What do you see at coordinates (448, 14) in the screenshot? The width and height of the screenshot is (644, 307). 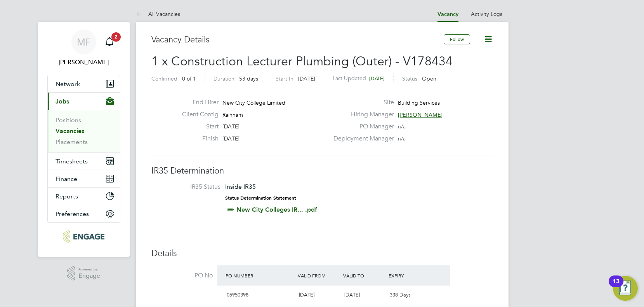 I see `a: Vacancy` at bounding box center [448, 14].